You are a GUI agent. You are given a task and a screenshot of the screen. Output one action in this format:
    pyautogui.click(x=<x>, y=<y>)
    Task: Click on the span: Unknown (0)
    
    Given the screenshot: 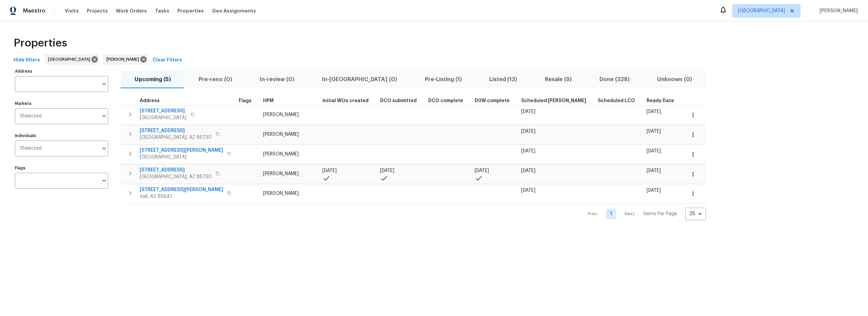 What is the action you would take?
    pyautogui.click(x=674, y=79)
    